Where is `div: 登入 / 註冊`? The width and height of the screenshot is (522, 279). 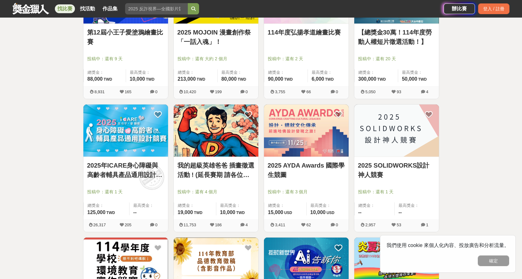 div: 登入 / 註冊 is located at coordinates (494, 9).